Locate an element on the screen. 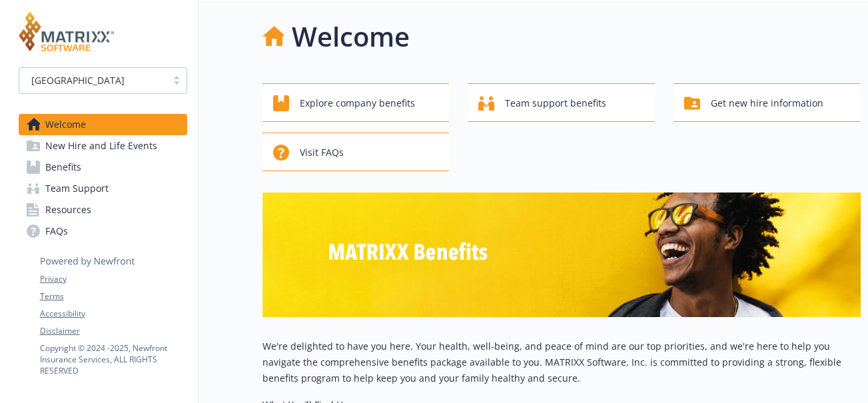 The image size is (868, 403). a: Team Support is located at coordinates (103, 188).